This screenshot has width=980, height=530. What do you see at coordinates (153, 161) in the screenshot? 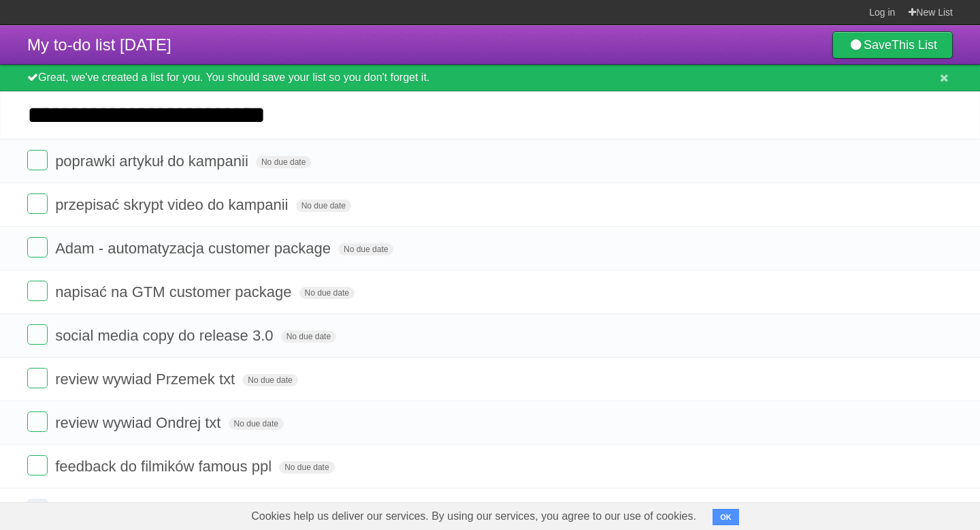
I see `span: poprawki artykuł do kampanii` at bounding box center [153, 161].